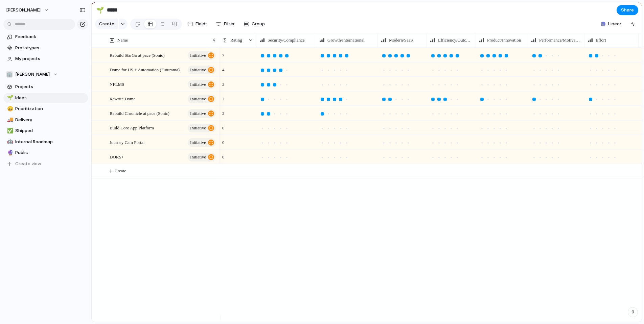 The image size is (644, 324). I want to click on a: 🚚Delivery, so click(46, 120).